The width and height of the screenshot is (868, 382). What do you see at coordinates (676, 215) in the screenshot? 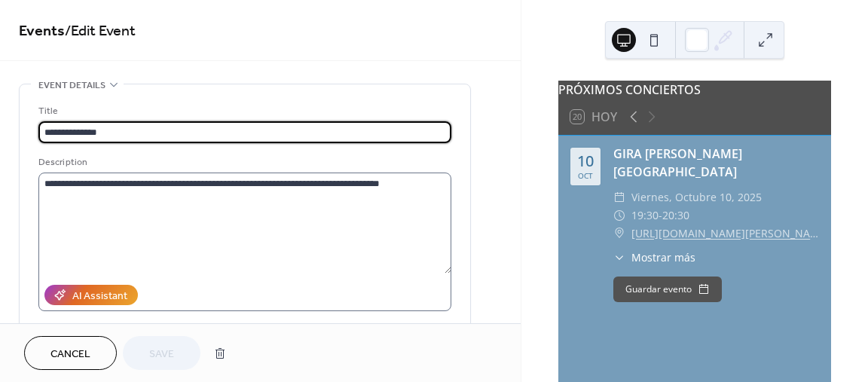
I see `span: 20:30` at bounding box center [676, 215].